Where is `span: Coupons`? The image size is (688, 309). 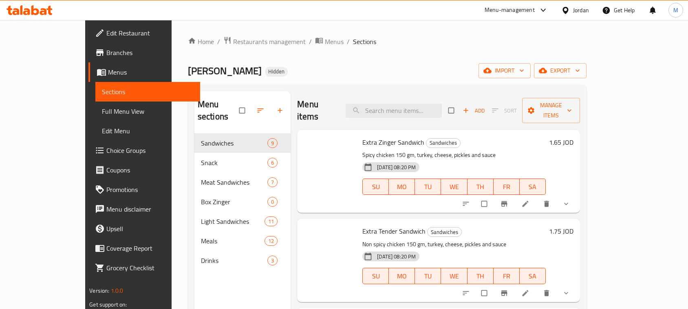 span: Coupons is located at coordinates (150, 170).